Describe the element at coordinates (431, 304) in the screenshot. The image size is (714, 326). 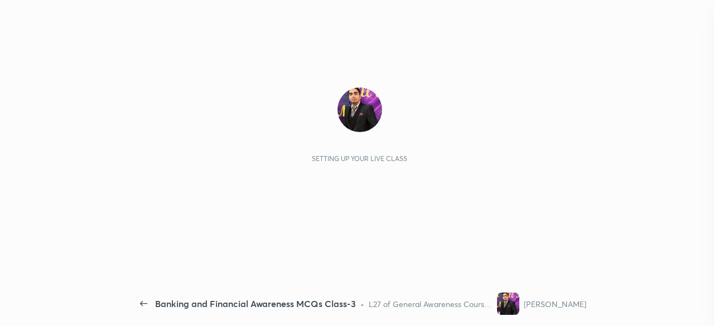
I see `div: L27 of General Awareness Course for Mains Exams and Pathfinder` at that location.